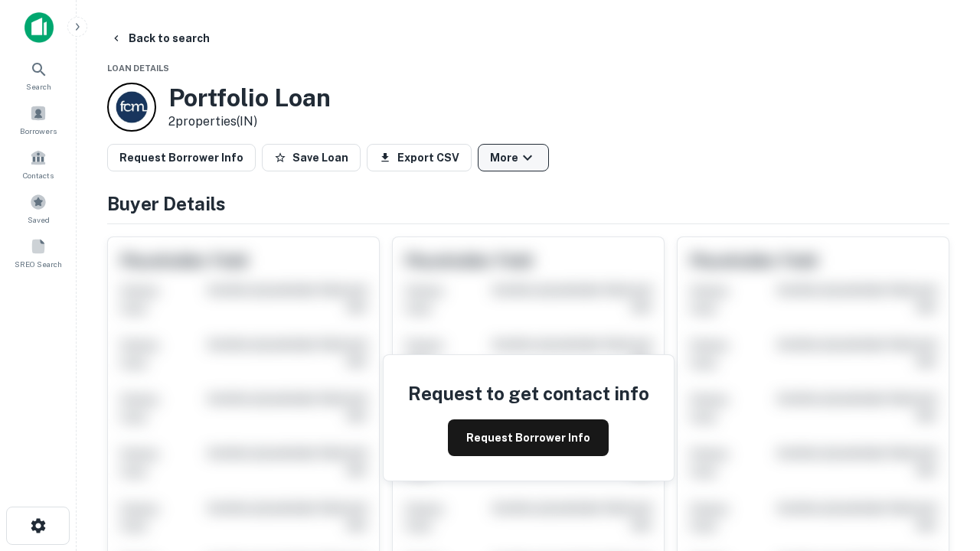 The width and height of the screenshot is (980, 551). Describe the element at coordinates (250, 98) in the screenshot. I see `h3: Portfolio Loan` at that location.